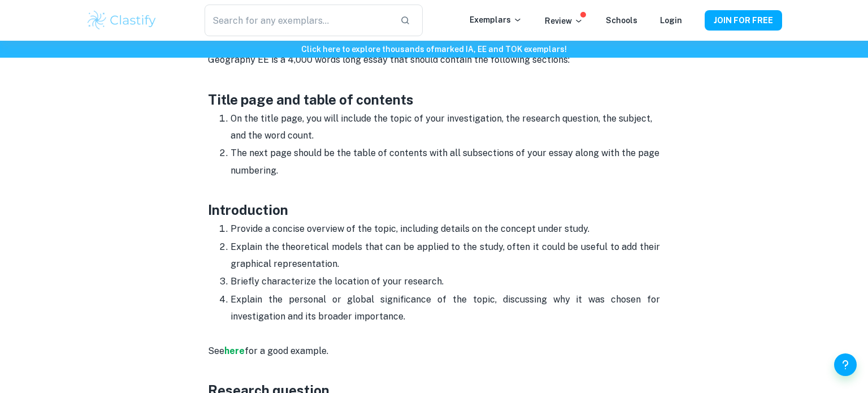 The height and width of the screenshot is (393, 868). I want to click on p: See for a good example., so click(434, 343).